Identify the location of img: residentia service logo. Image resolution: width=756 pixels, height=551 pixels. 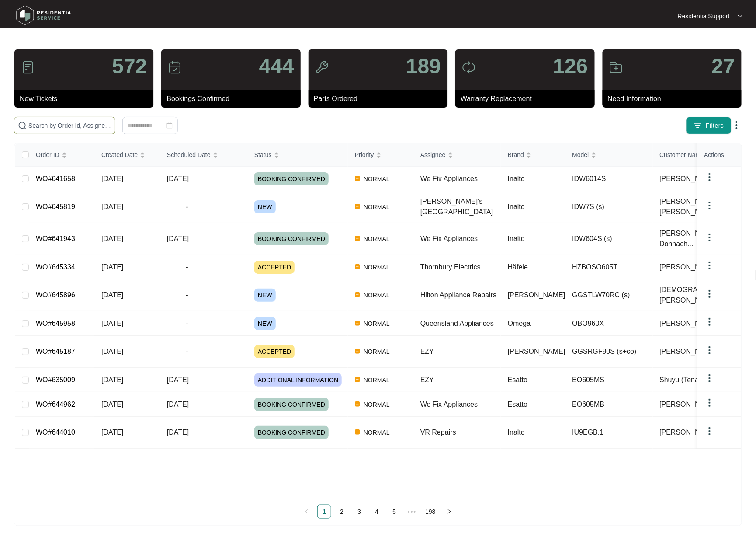
(43, 15).